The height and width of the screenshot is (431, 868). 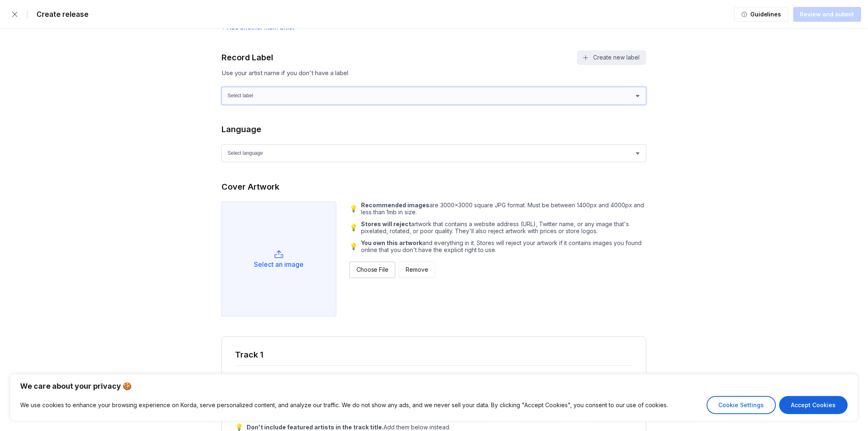 I want to click on div: and everything in it. Stores will reject your artwork if it contains images you found online that..., so click(x=504, y=247).